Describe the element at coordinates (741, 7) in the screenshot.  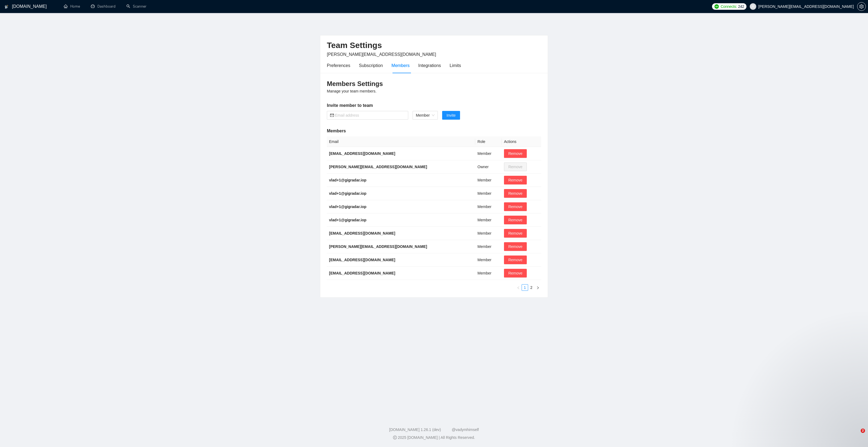
I see `span: 242` at that location.